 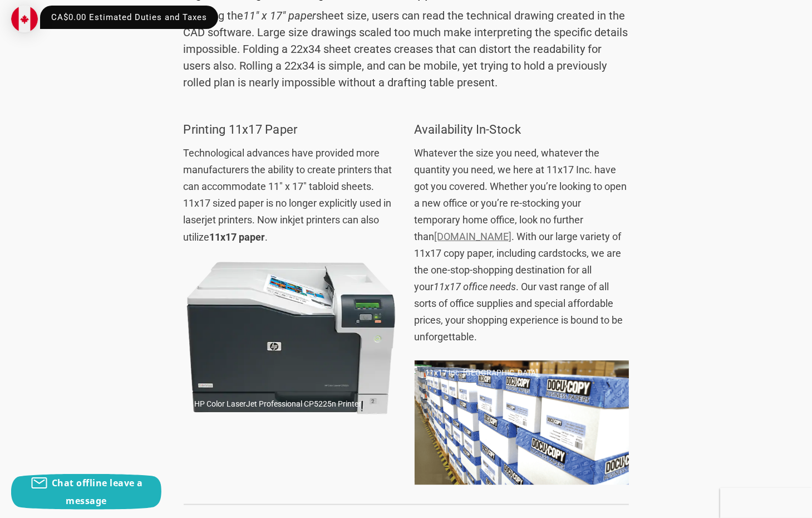 I want to click on span: Availability In-Stock, so click(x=468, y=130).